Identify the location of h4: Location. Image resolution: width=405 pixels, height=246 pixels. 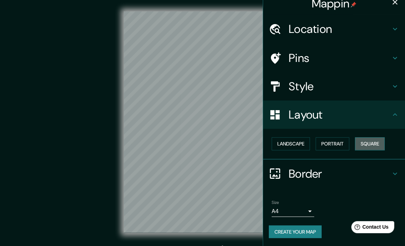
(339, 29).